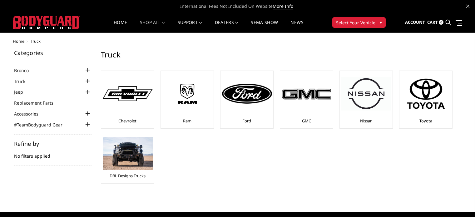 This screenshot has height=217, width=475. What do you see at coordinates (53, 53) in the screenshot?
I see `h5: Categories` at bounding box center [53, 53].